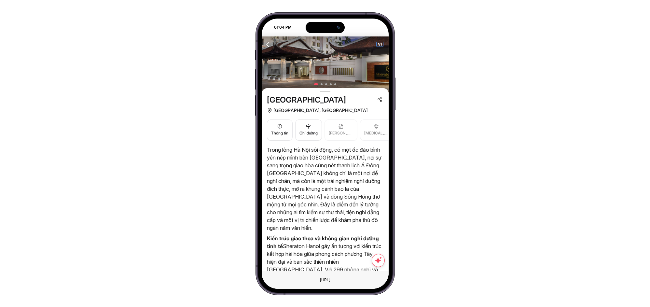 The height and width of the screenshot is (307, 650). Describe the element at coordinates (322, 84) in the screenshot. I see `button: 2` at that location.